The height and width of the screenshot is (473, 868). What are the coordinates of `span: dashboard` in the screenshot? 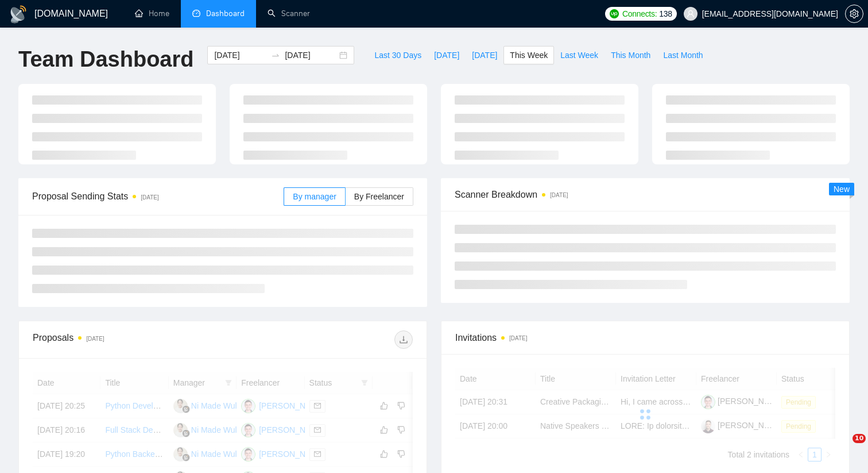 It's located at (196, 13).